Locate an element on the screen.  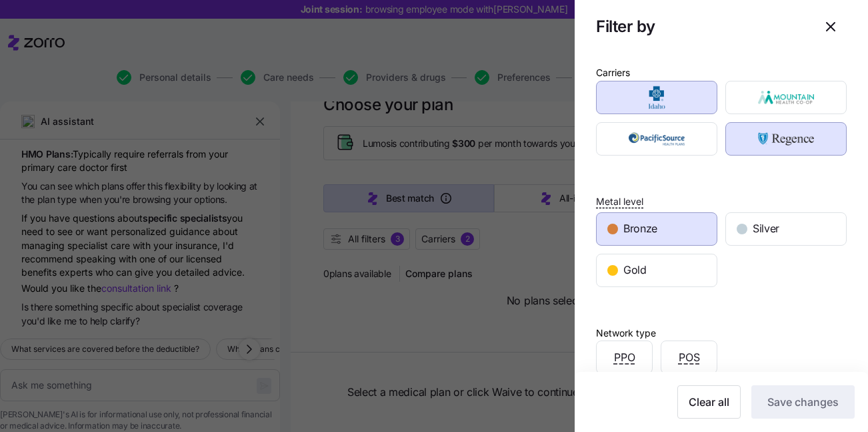
span: Gold is located at coordinates (635, 270).